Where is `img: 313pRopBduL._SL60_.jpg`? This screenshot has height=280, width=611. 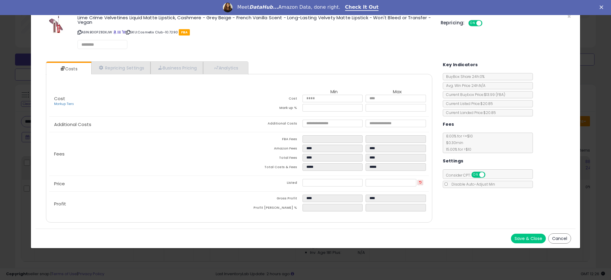 img: 313pRopBduL._SL60_.jpg is located at coordinates (56, 24).